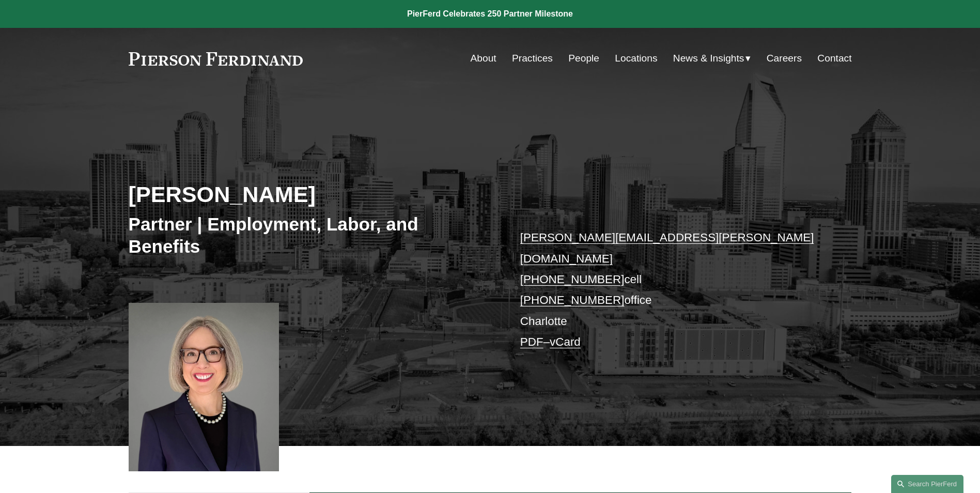 Image resolution: width=980 pixels, height=493 pixels. I want to click on a: About, so click(484, 58).